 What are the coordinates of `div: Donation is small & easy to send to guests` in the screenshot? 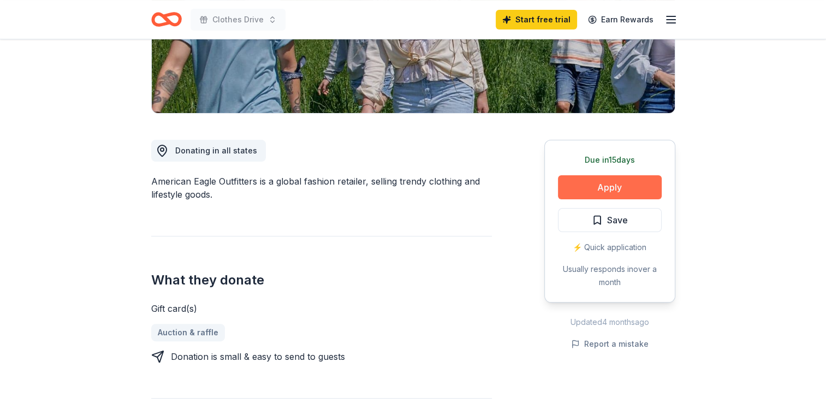 It's located at (258, 356).